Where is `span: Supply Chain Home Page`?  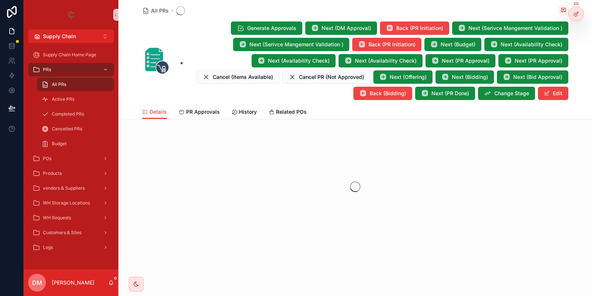
span: Supply Chain Home Page is located at coordinates (70, 55).